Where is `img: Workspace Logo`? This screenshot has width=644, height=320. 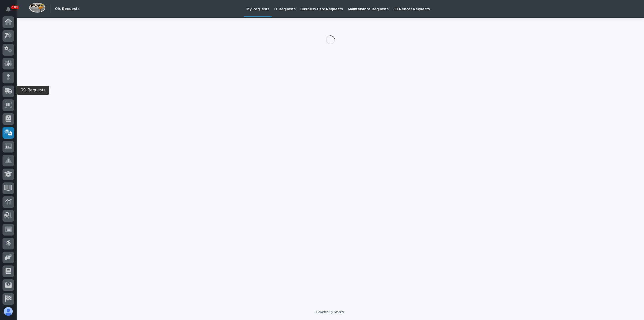 img: Workspace Logo is located at coordinates (37, 7).